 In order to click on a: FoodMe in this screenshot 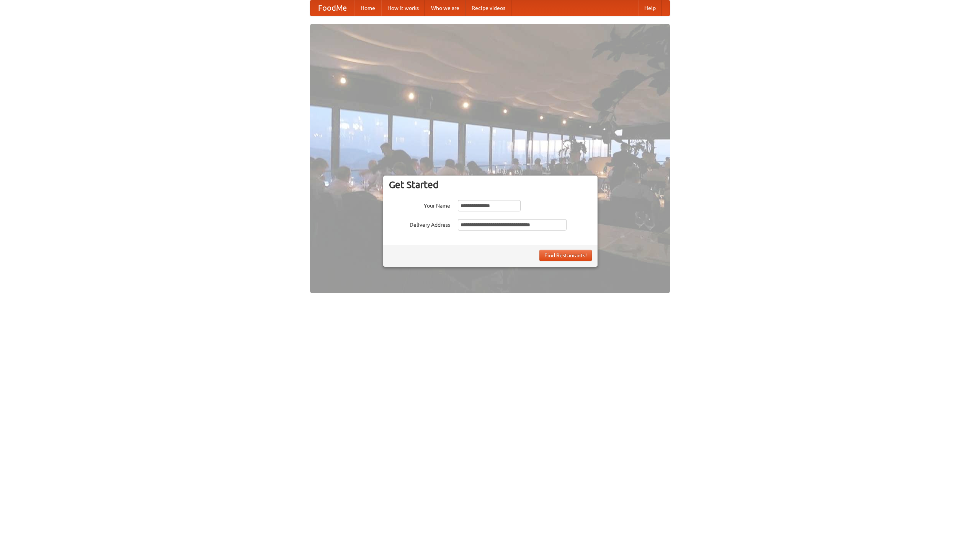, I will do `click(333, 8)`.